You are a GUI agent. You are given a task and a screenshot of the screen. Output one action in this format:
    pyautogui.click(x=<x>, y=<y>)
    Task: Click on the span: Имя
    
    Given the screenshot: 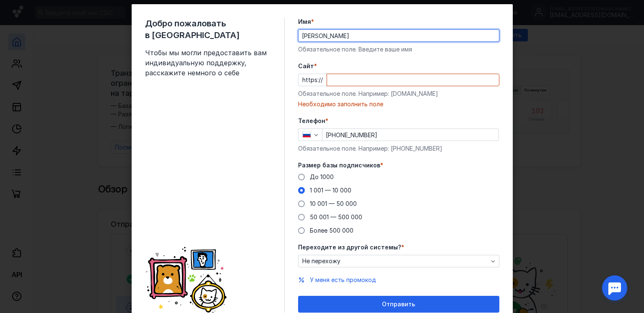 What is the action you would take?
    pyautogui.click(x=305, y=22)
    